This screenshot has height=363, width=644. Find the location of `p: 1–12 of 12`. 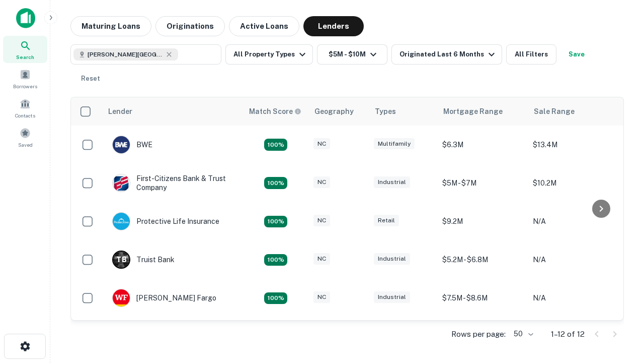

p: 1–12 of 12 is located at coordinates (568, 334).